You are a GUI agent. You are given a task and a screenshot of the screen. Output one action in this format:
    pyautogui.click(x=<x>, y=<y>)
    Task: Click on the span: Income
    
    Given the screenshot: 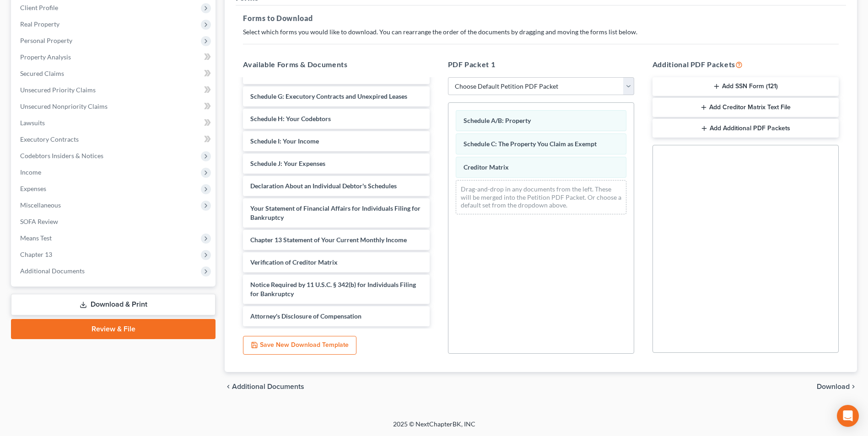 What is the action you would take?
    pyautogui.click(x=31, y=172)
    